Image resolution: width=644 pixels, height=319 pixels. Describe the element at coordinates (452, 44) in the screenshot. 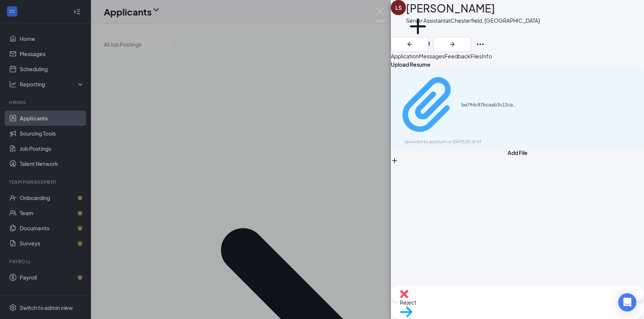

I see `button: ArrowRight` at that location.